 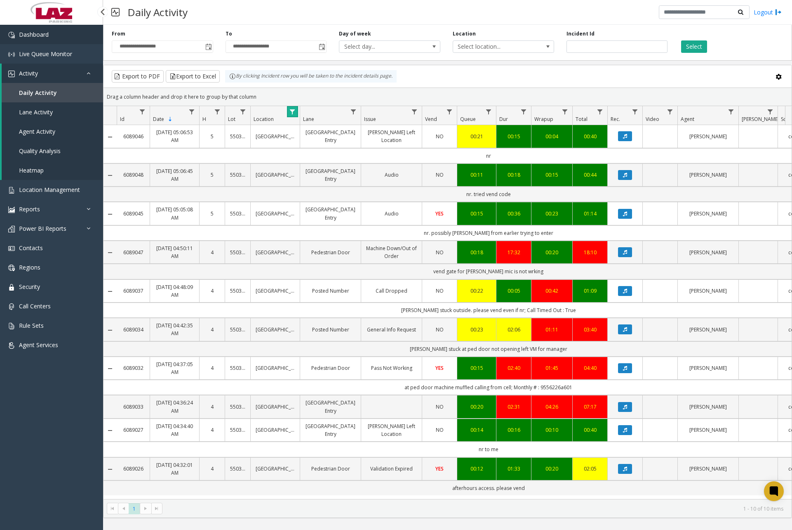 What do you see at coordinates (552, 136) in the screenshot?
I see `a: 00:04` at bounding box center [552, 136].